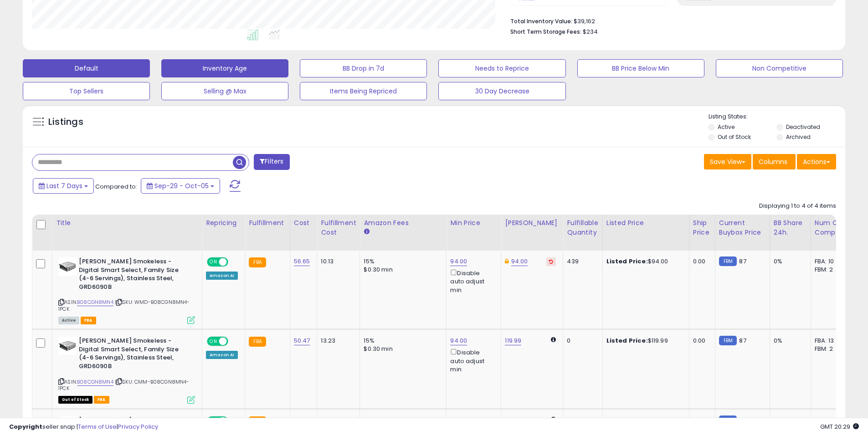 The height and width of the screenshot is (436, 868). What do you see at coordinates (541, 21) in the screenshot?
I see `b: Total Inventory Value:` at bounding box center [541, 21].